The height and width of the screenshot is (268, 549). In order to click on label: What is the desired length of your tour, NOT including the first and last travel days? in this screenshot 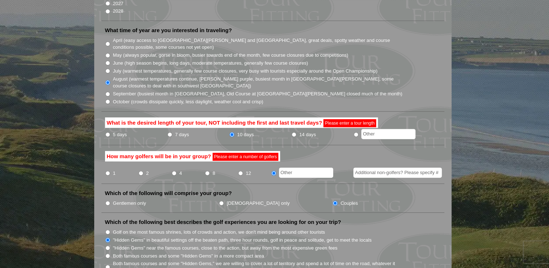, I will do `click(241, 123)`.